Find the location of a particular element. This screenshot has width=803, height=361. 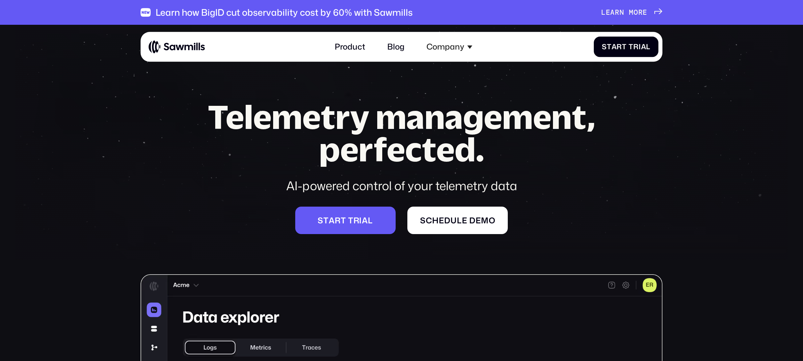

span: L is located at coordinates (603, 12).